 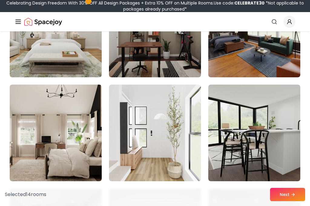 What do you see at coordinates (155, 22) in the screenshot?
I see `nav: Global` at bounding box center [155, 22].